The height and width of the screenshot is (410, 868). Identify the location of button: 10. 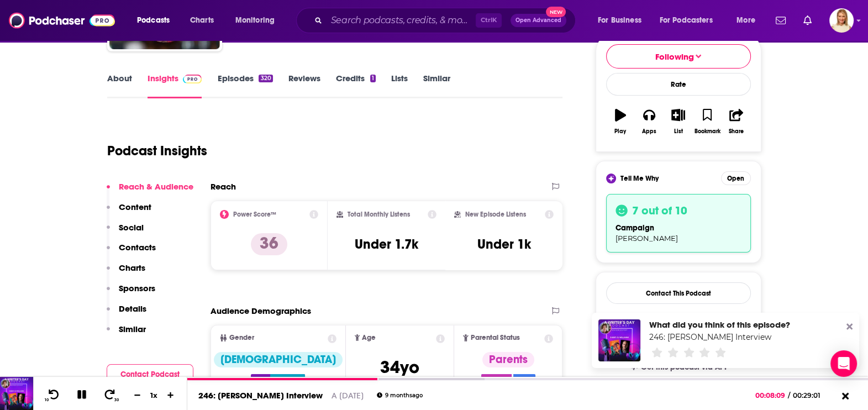
(53, 395).